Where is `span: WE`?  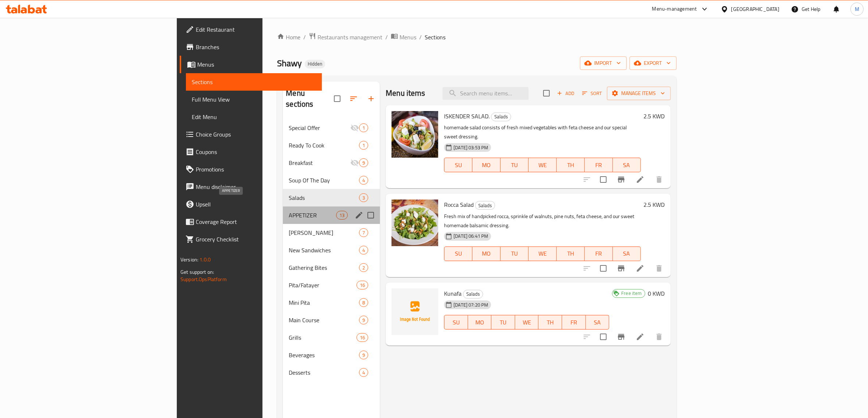
span: WE is located at coordinates (527, 323).